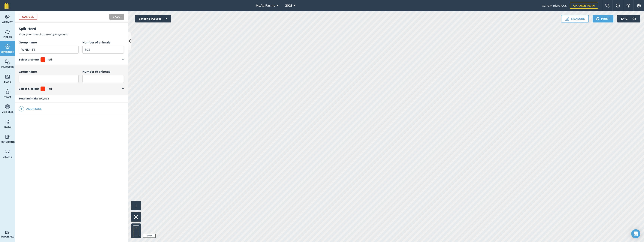  Describe the element at coordinates (636, 234) in the screenshot. I see `div: Open Intercom Messenger` at that location.